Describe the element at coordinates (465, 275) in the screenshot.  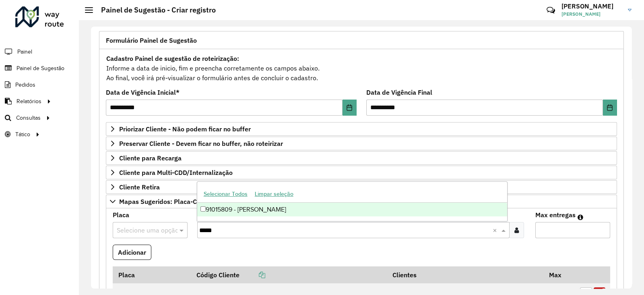
I see `th: Clientes` at that location.